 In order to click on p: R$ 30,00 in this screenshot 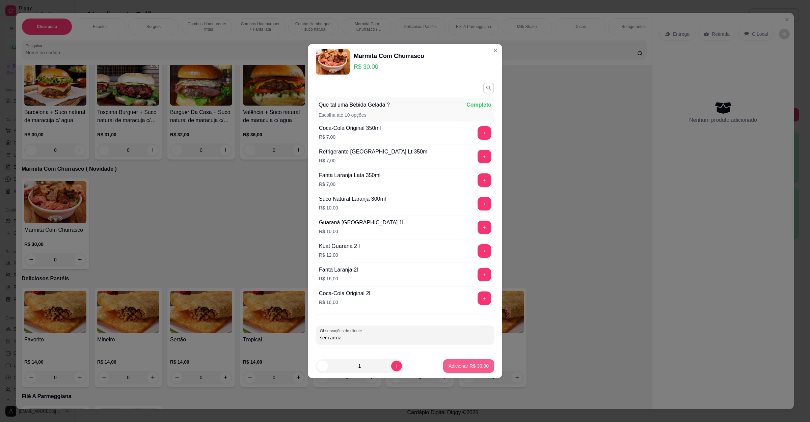, I will do `click(389, 67)`.